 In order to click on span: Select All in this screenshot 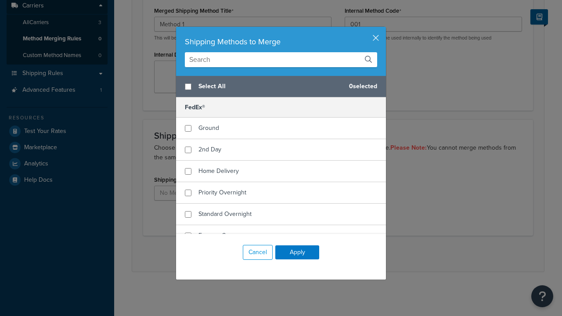, I will do `click(270, 86)`.